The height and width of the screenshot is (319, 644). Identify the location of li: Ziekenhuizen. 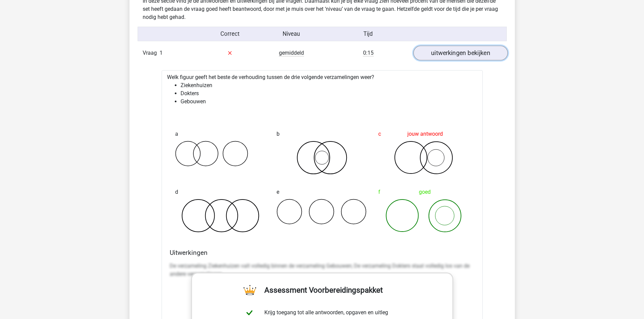
(329, 86).